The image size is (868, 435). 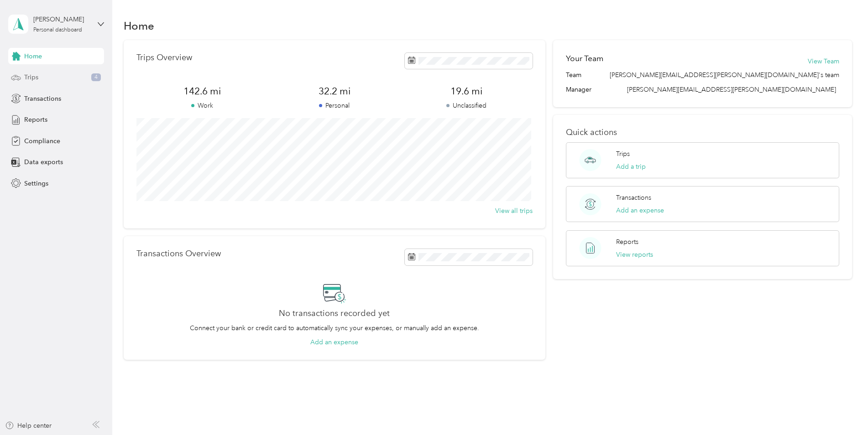 I want to click on button: Help center, so click(x=28, y=426).